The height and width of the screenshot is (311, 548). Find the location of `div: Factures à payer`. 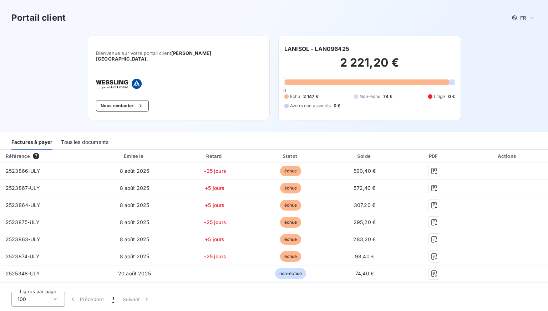

div: Factures à payer is located at coordinates (32, 142).